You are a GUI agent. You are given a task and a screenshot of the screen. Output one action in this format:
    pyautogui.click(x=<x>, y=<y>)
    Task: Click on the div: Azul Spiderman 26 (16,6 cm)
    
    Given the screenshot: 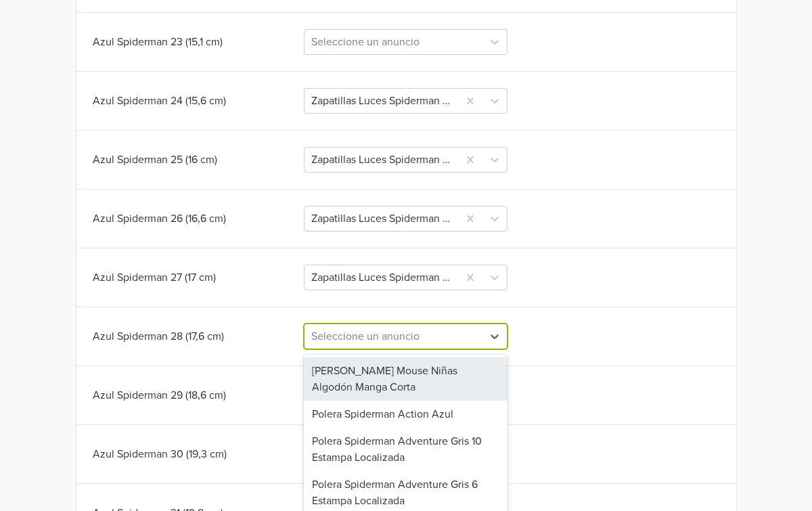 What is the action you would take?
    pyautogui.click(x=197, y=218)
    